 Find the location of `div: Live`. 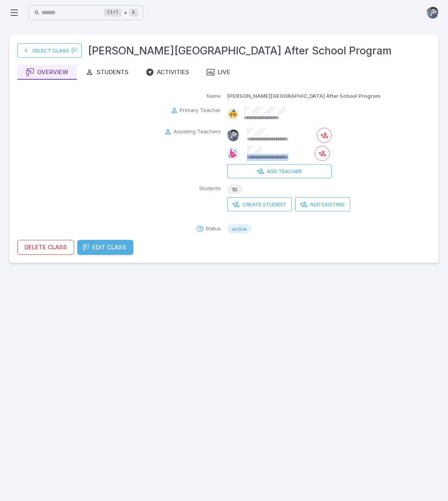

div: Live is located at coordinates (219, 72).